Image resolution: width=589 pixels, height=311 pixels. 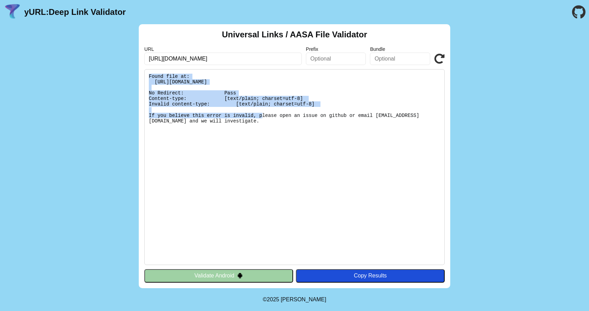 What do you see at coordinates (370, 276) in the screenshot?
I see `div: Copy Results` at bounding box center [370, 276].